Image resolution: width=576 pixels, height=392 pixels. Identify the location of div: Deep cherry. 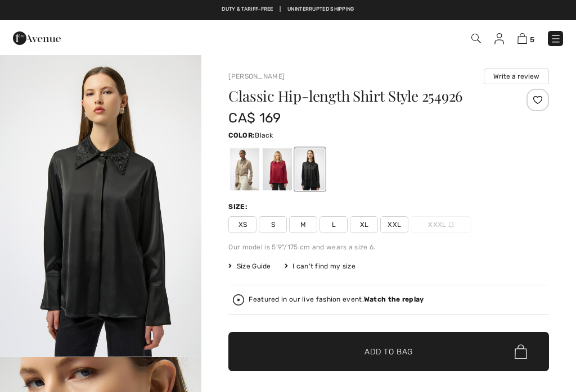
(277, 169).